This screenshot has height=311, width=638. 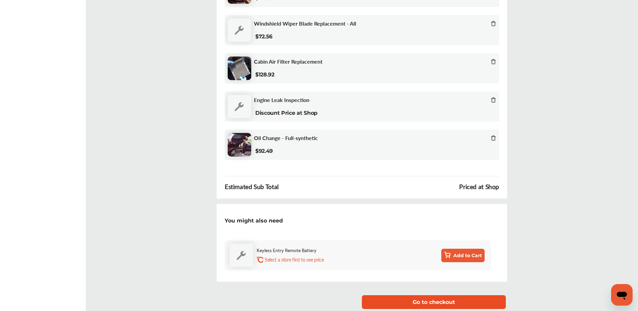 I want to click on div: Priced at Shop, so click(x=479, y=187).